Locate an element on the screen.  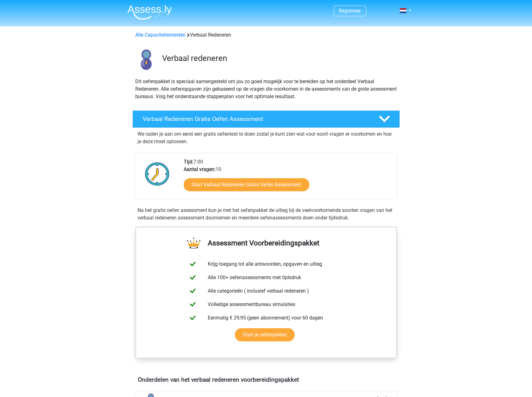
b: Aantal vragen: is located at coordinates (200, 169).